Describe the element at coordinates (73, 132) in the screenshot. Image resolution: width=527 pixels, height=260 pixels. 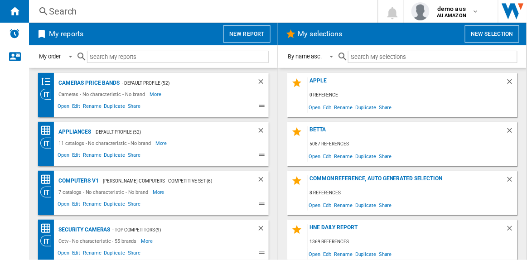
I see `div: Appliances` at that location.